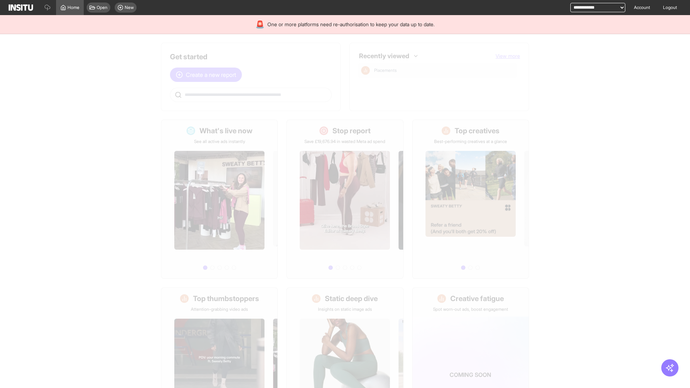 This screenshot has height=388, width=690. I want to click on span: Open, so click(102, 8).